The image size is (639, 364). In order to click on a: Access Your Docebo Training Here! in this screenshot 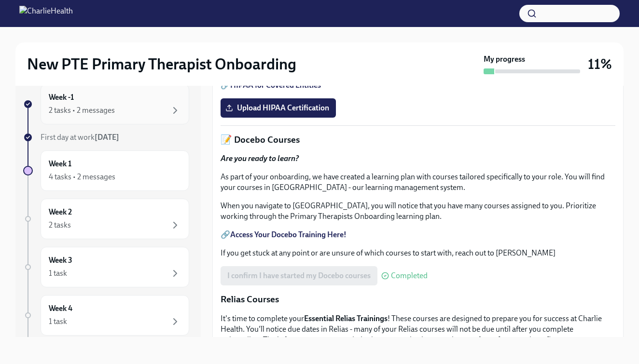, I will do `click(288, 234)`.